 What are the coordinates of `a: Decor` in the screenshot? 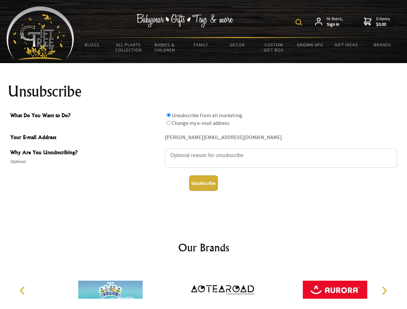 It's located at (237, 45).